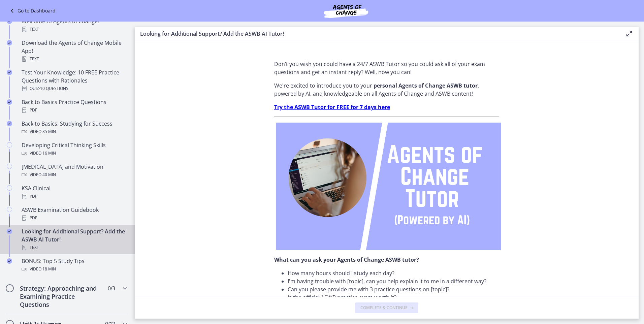  Describe the element at coordinates (74, 265) in the screenshot. I see `div: BONUS: Top 5 Study Tips` at that location.